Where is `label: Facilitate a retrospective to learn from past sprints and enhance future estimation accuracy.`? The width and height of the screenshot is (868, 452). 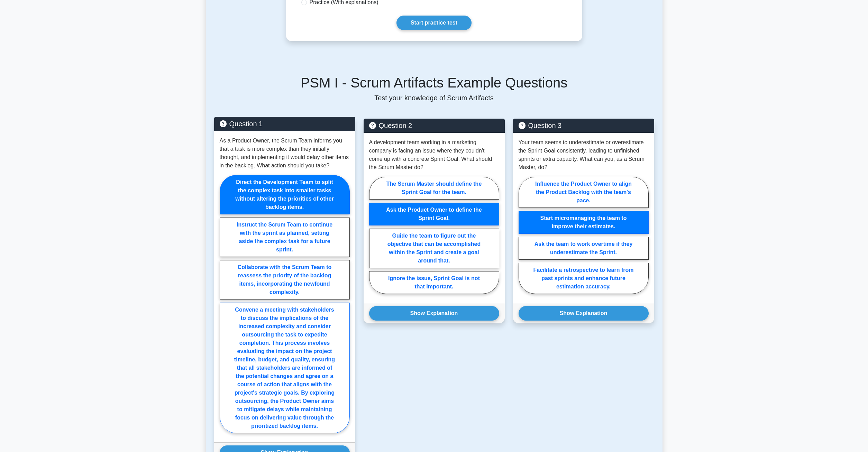
label: Facilitate a retrospective to learn from past sprints and enhance future estimation accuracy. is located at coordinates (584, 279).